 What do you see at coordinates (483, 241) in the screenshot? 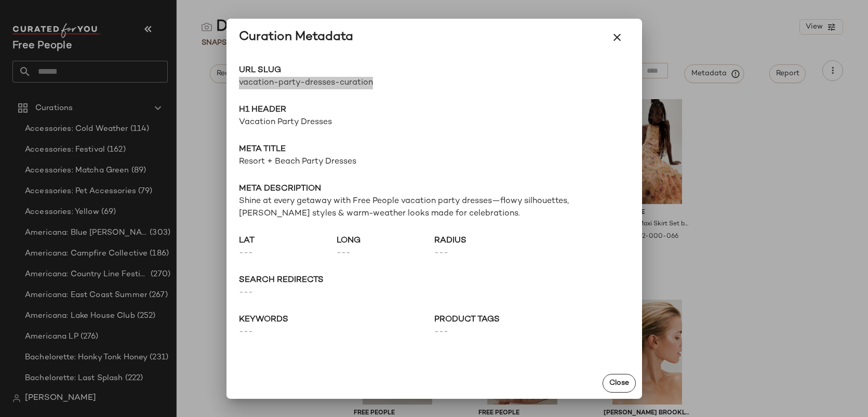
I see `span: radius` at bounding box center [483, 241].